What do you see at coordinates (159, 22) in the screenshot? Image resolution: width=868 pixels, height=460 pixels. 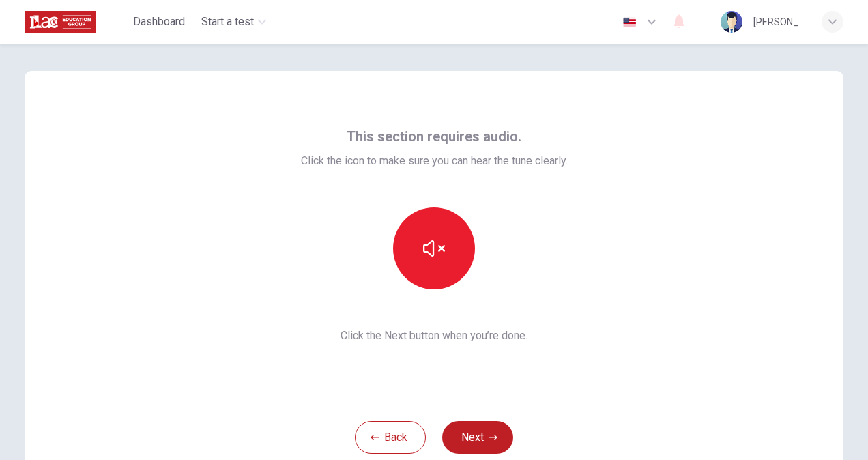 I see `button: Dashboard` at bounding box center [159, 22].